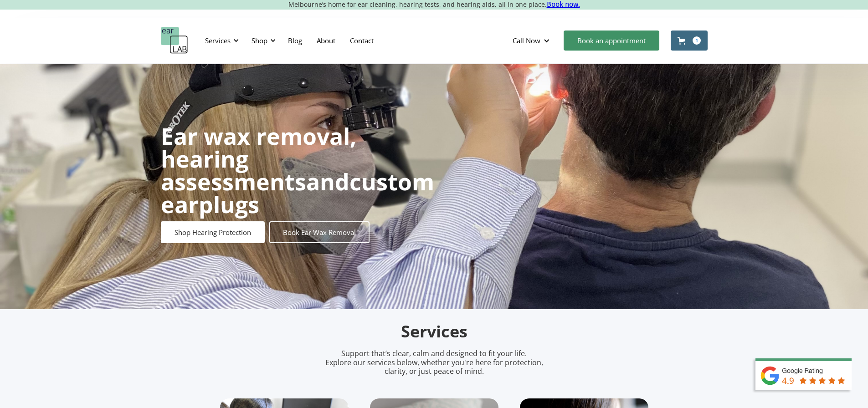  What do you see at coordinates (298, 193) in the screenshot?
I see `strong: custom earplugs` at bounding box center [298, 193].